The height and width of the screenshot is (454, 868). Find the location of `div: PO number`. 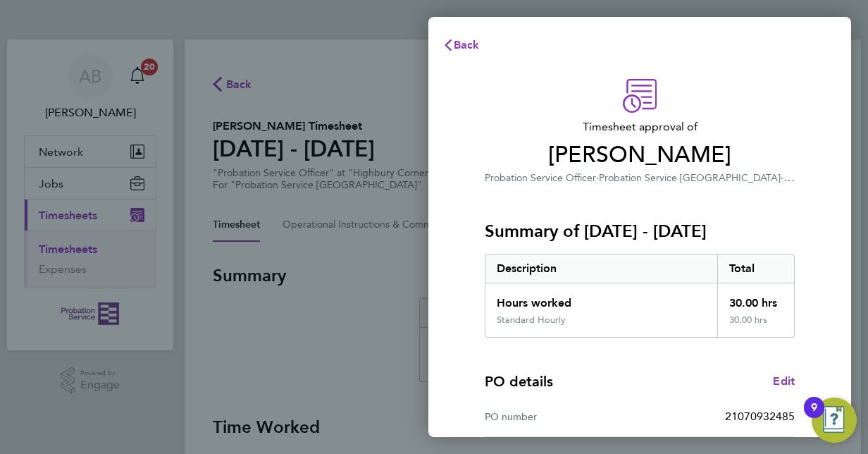

div: PO number is located at coordinates (563, 417).